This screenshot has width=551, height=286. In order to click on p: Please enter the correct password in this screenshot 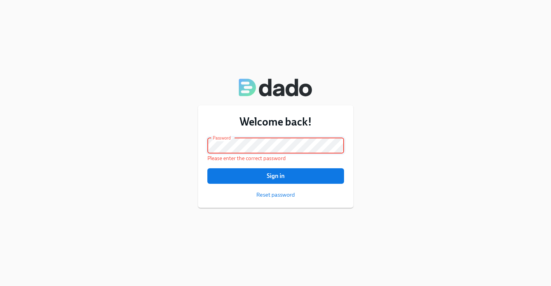, I will do `click(275, 158)`.